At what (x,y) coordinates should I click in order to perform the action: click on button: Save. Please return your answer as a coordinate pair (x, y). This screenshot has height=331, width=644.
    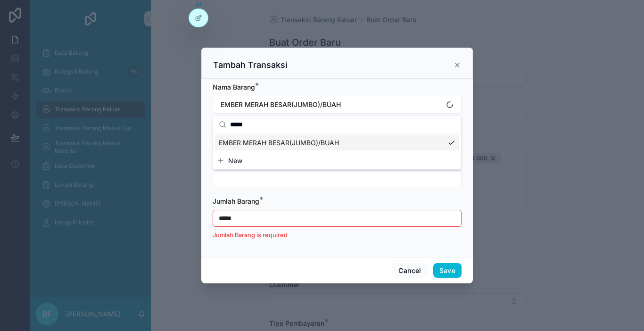
    Looking at the image, I should click on (447, 271).